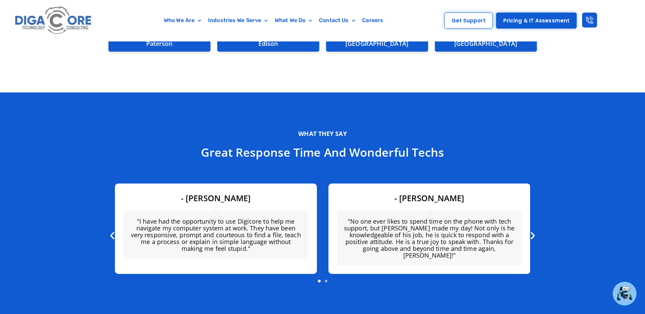 The height and width of the screenshot is (314, 645). I want to click on span: Go to slide 1, so click(319, 281).